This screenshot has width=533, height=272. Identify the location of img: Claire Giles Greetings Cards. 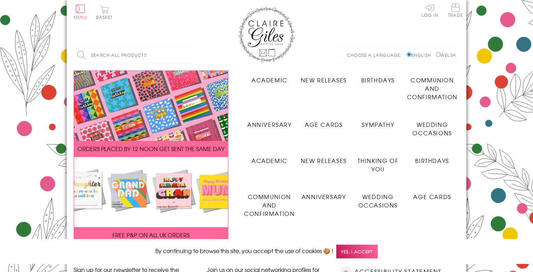
(267, 35).